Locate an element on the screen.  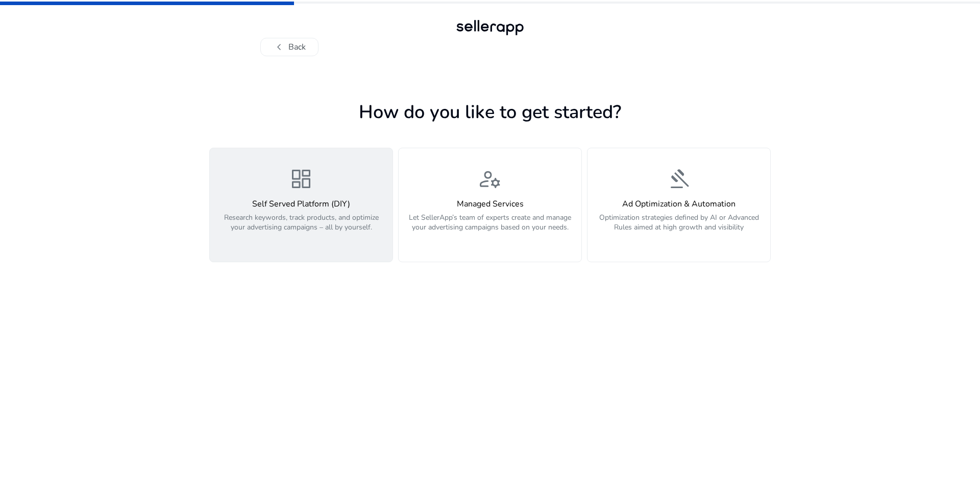
span: gavel is located at coordinates (679, 178).